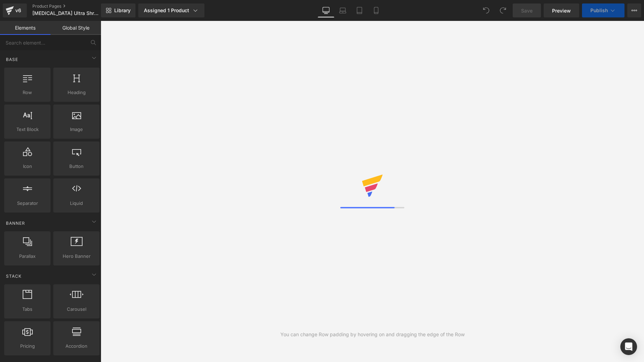  Describe the element at coordinates (27, 203) in the screenshot. I see `span: Separator` at that location.